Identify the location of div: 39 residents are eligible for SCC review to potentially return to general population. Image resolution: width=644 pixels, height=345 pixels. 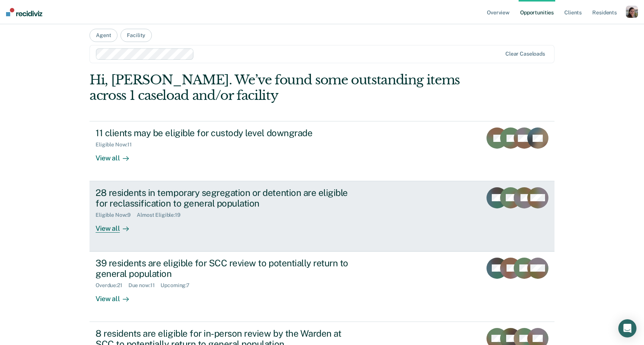
(228, 269).